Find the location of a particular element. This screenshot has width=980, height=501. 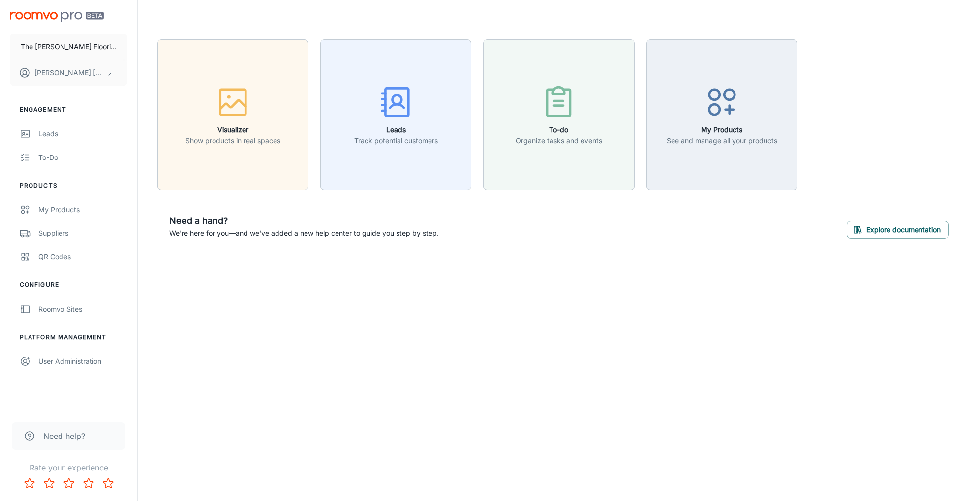

p: Organize tasks and events is located at coordinates (558, 141).